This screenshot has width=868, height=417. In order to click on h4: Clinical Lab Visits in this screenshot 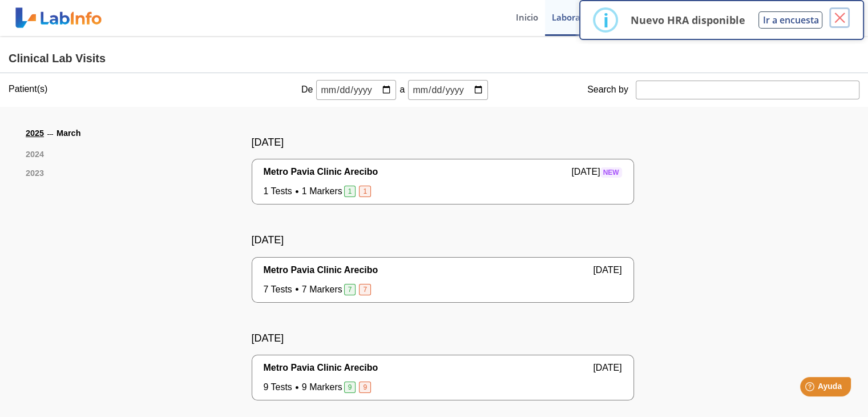, I will do `click(434, 59)`.